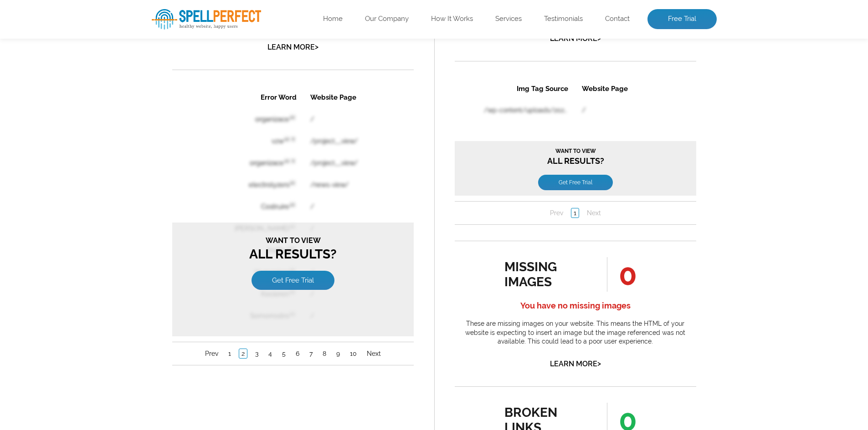 The image size is (868, 430). I want to click on a: 7, so click(138, 268).